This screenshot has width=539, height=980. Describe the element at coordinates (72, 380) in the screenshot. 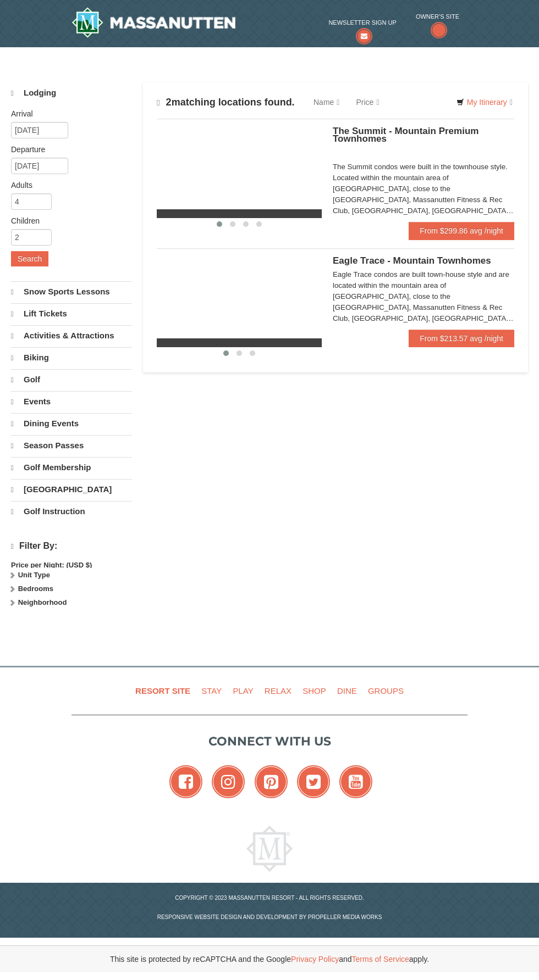

I see `a: Golf` at that location.